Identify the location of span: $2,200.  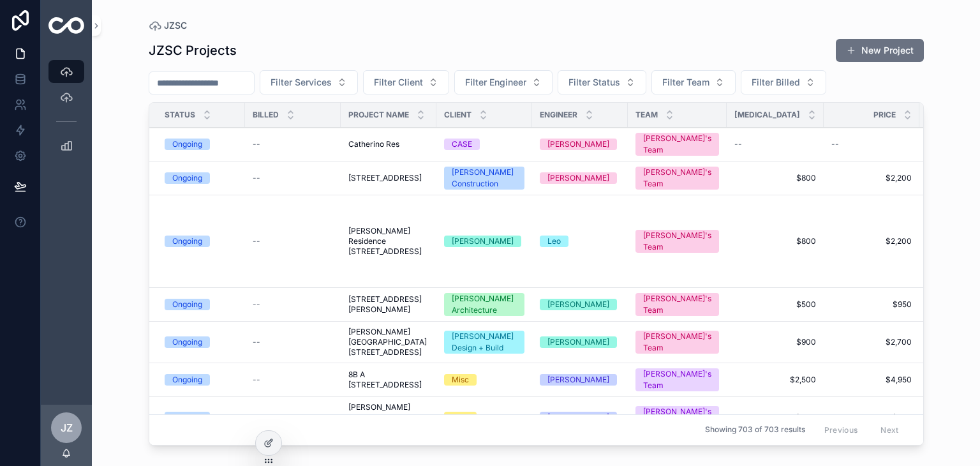
(872, 178).